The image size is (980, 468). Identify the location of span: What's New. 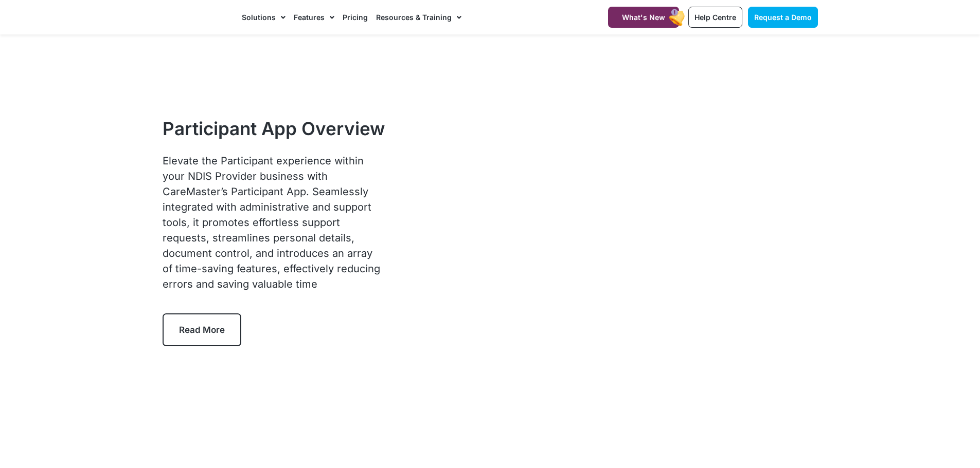
(643, 17).